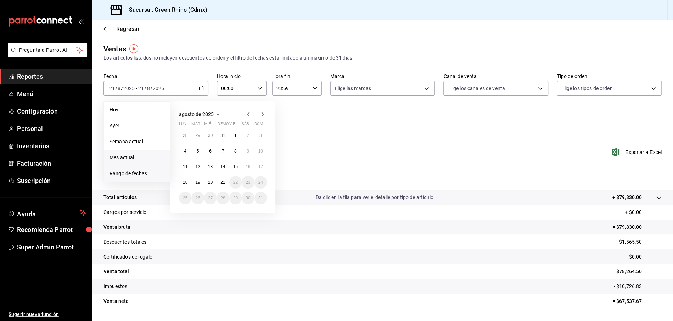  I want to click on button: 26 de agosto de 2025, so click(197, 198).